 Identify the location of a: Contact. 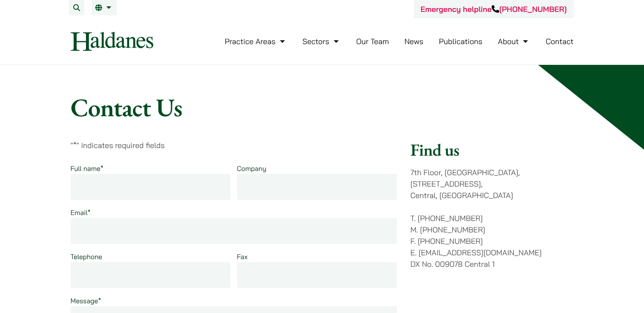
(560, 41).